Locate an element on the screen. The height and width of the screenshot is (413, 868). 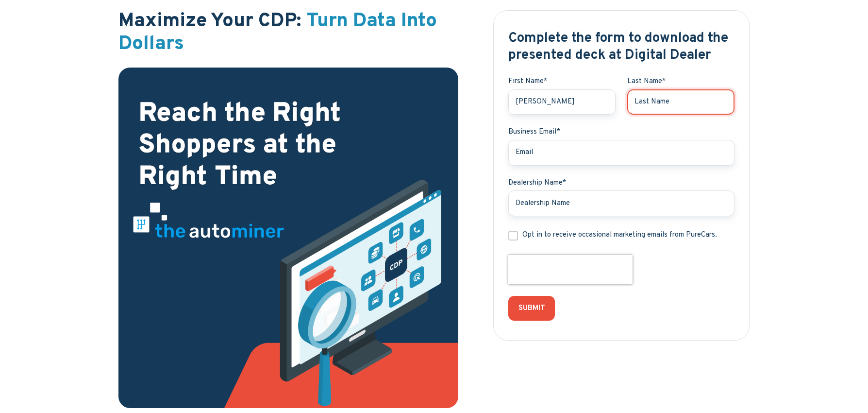
span: First Name is located at coordinates (526, 81).